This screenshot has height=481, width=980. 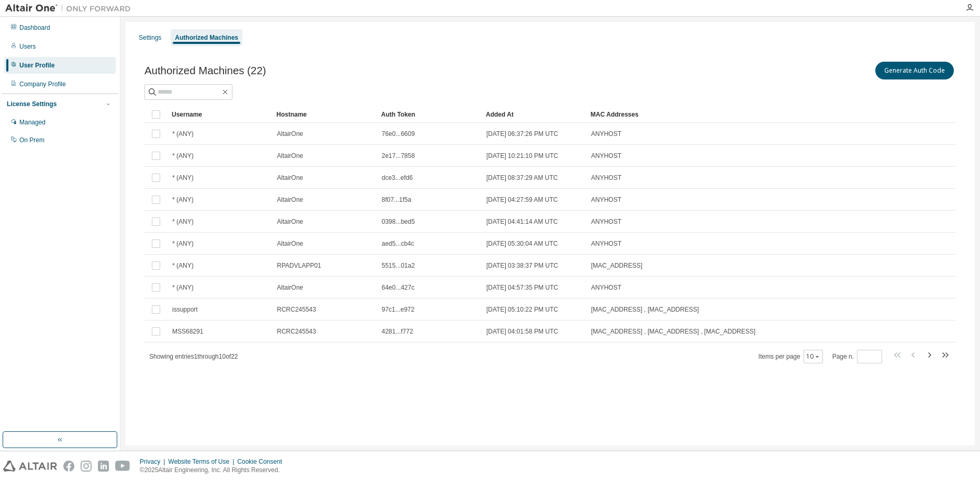 I want to click on button: Generate Auth Code, so click(x=914, y=71).